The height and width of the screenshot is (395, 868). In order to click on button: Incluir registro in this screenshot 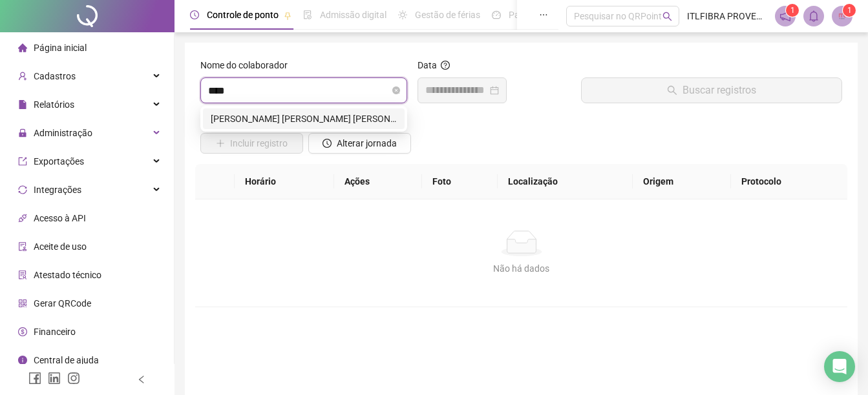, I will do `click(251, 143)`.